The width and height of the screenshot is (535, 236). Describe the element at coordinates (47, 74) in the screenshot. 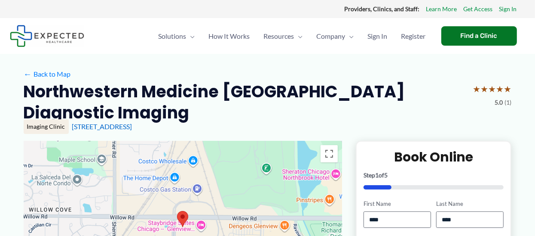

I see `a: ←Back to Map` at that location.